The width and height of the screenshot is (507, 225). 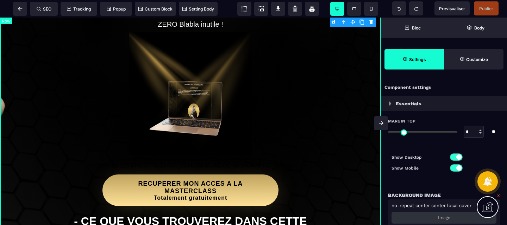 I want to click on span: Settings, so click(x=414, y=59).